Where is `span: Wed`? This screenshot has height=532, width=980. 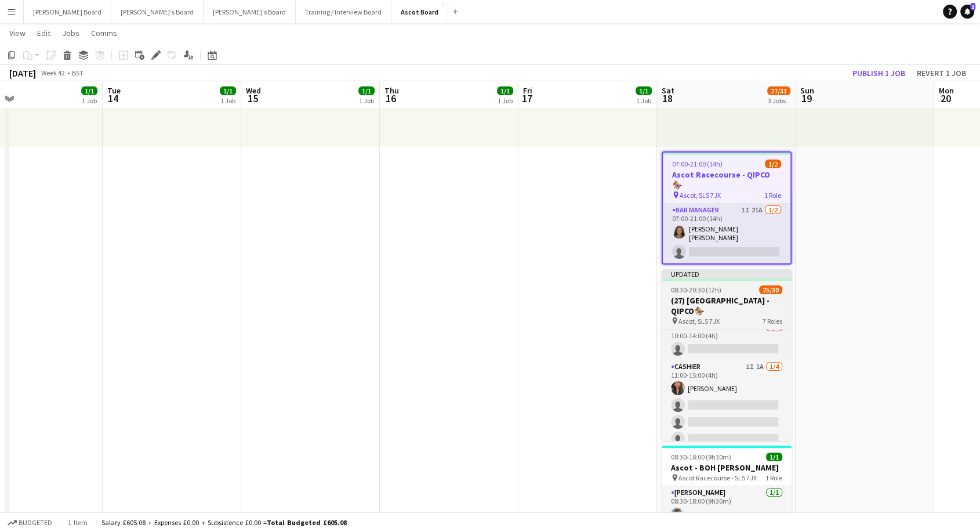
span: Wed is located at coordinates (253, 91).